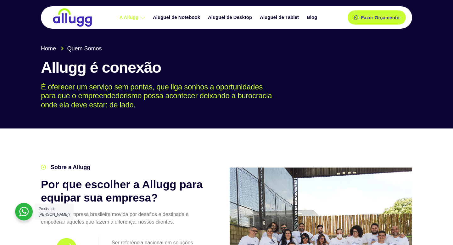  What do you see at coordinates (126, 218) in the screenshot?
I see `p: Somos uma empresa brasileira movida por desafios e destinada a empoderar aqueles que fazem a dife...` at bounding box center [126, 218].